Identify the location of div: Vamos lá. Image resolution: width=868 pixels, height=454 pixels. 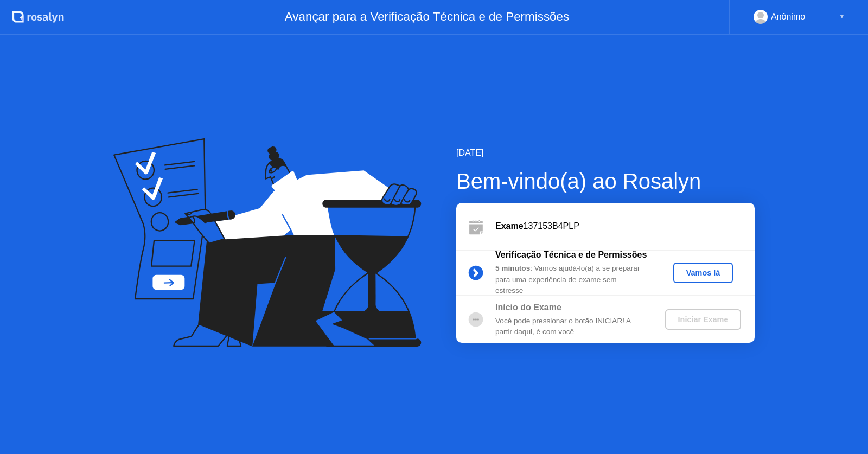
(703, 273).